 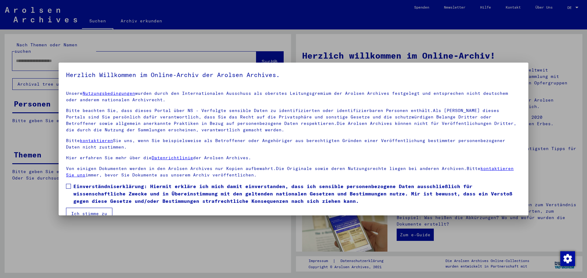 I want to click on p: Von einigen Dokumenten werden in den Arolsen Archives nur Kopien aufbewahrt.Die Originale sowie d..., so click(x=294, y=172).